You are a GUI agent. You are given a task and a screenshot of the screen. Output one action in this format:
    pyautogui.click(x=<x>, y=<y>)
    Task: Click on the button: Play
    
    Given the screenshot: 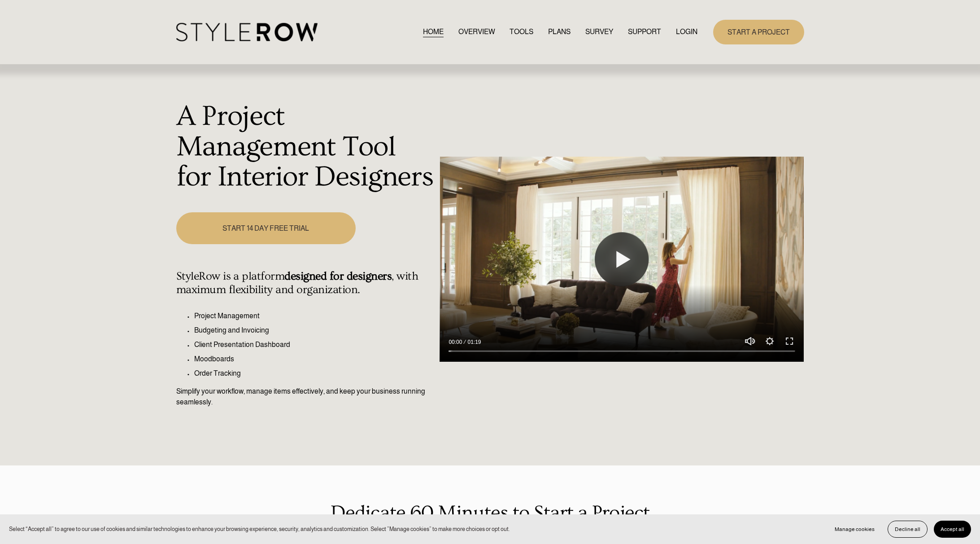 What is the action you would take?
    pyautogui.click(x=622, y=260)
    